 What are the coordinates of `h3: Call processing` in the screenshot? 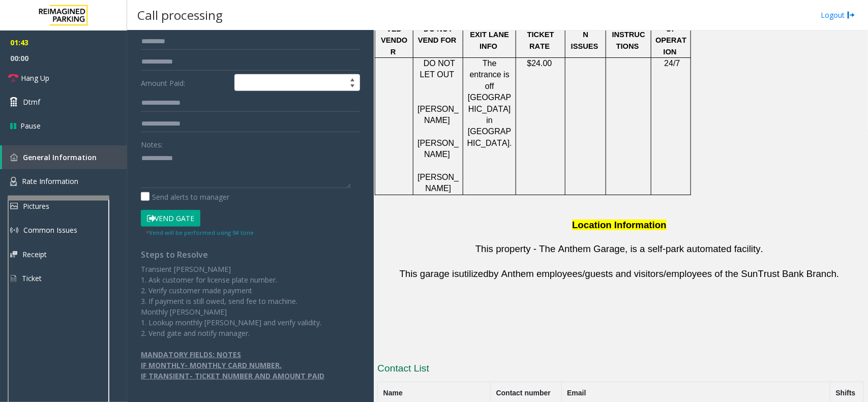 It's located at (180, 15).